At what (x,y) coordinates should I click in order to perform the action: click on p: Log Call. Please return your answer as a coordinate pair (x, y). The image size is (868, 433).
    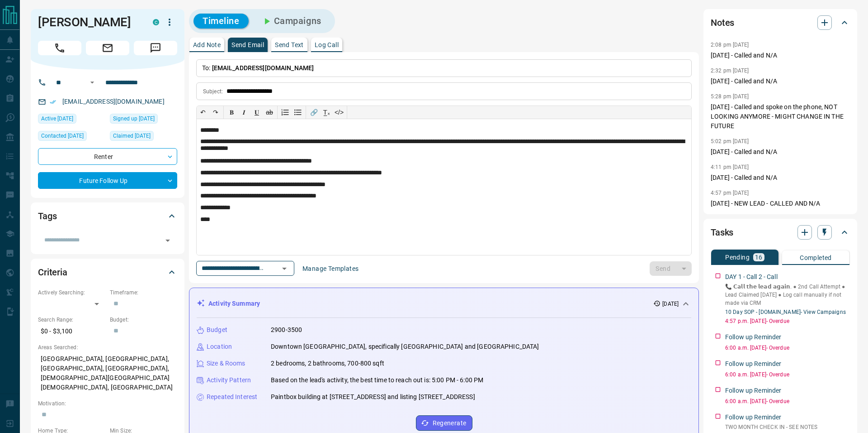
    Looking at the image, I should click on (326, 45).